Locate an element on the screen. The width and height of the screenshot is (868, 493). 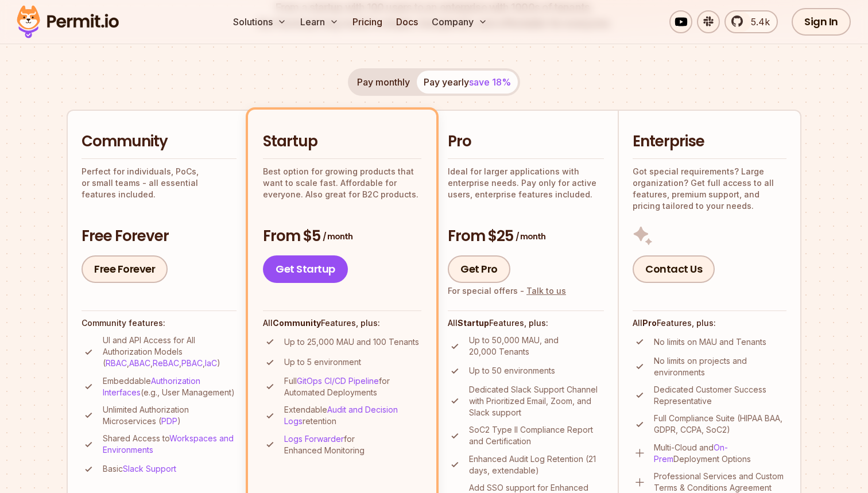
p: No limits on MAU and Tenants is located at coordinates (710, 342).